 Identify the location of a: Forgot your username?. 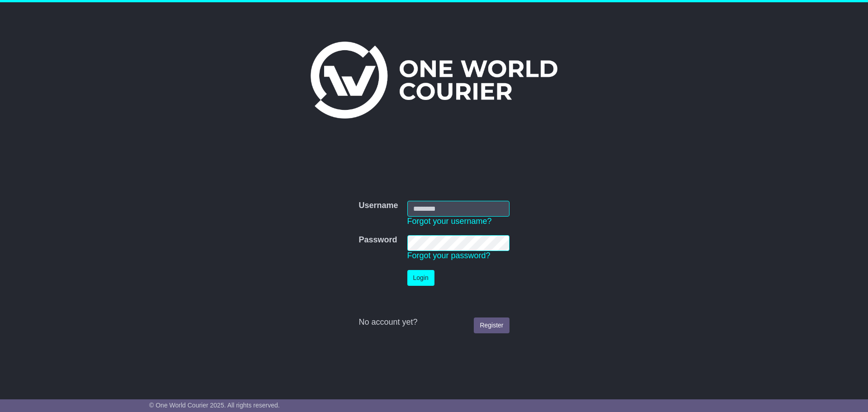
(449, 221).